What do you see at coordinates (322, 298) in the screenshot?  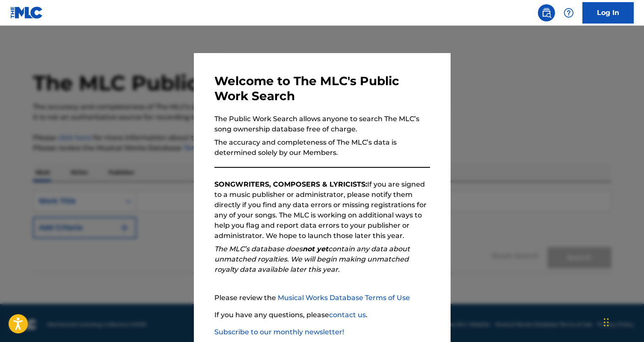 I see `p: Please review the` at bounding box center [322, 298].